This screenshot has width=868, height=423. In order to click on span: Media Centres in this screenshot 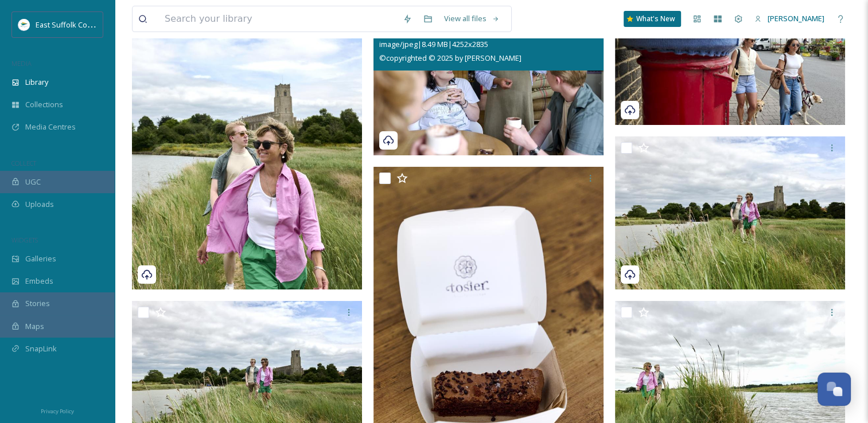, I will do `click(51, 127)`.